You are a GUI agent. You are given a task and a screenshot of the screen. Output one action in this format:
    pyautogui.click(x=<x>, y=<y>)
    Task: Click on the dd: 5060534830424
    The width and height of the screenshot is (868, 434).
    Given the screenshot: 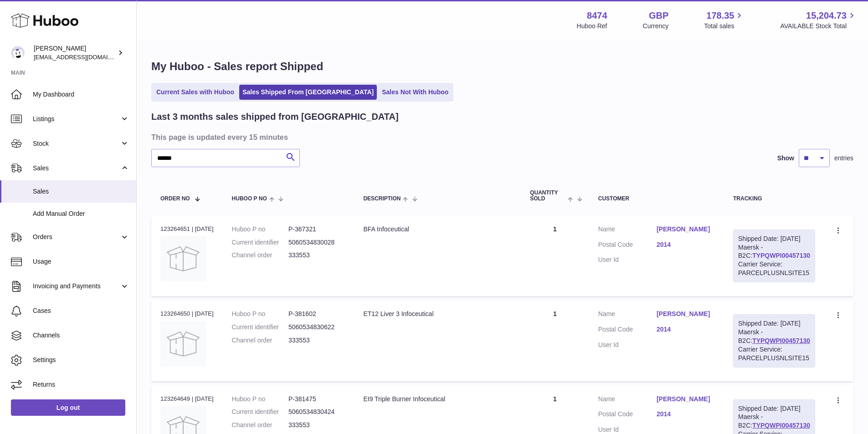 What is the action you would take?
    pyautogui.click(x=317, y=412)
    